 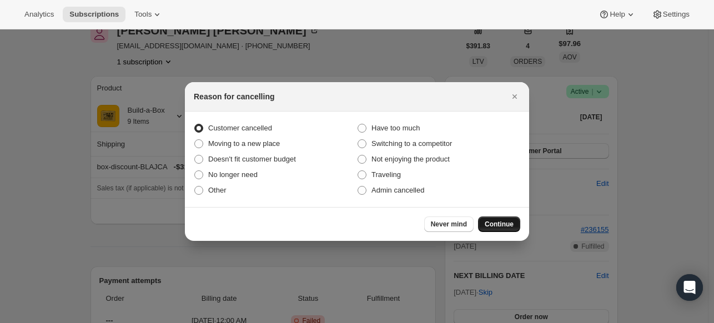 What do you see at coordinates (499, 224) in the screenshot?
I see `span: Continue` at bounding box center [499, 224].